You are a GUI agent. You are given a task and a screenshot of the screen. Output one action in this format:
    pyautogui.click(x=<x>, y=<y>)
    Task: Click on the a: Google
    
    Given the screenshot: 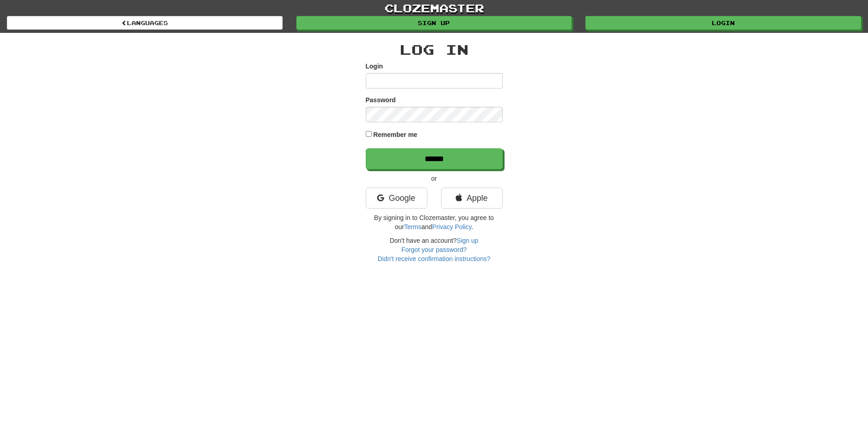 What is the action you would take?
    pyautogui.click(x=397, y=198)
    